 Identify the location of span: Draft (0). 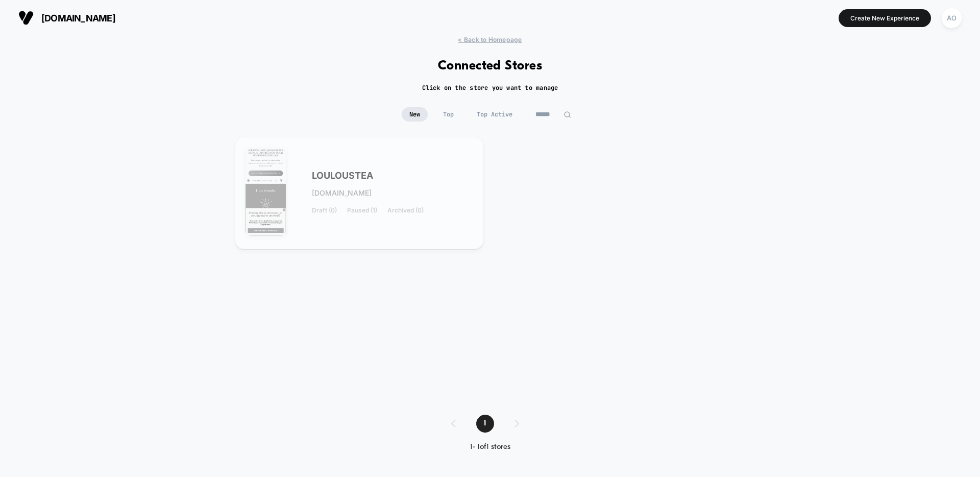
(324, 211).